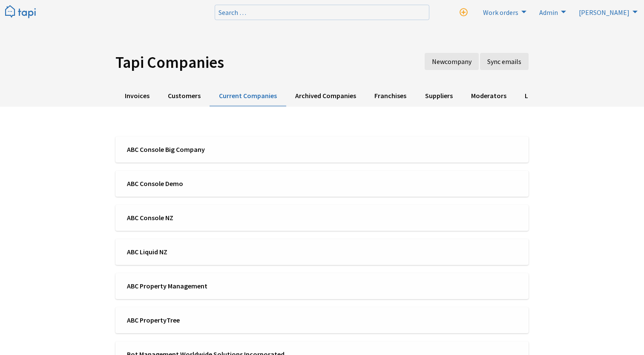 This screenshot has height=355, width=644. I want to click on a: ABC Console NZ, so click(322, 218).